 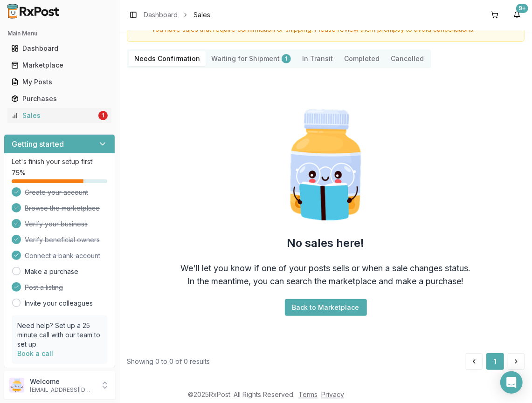 What do you see at coordinates (326, 307) in the screenshot?
I see `a: Back to Marketplace` at bounding box center [326, 307].